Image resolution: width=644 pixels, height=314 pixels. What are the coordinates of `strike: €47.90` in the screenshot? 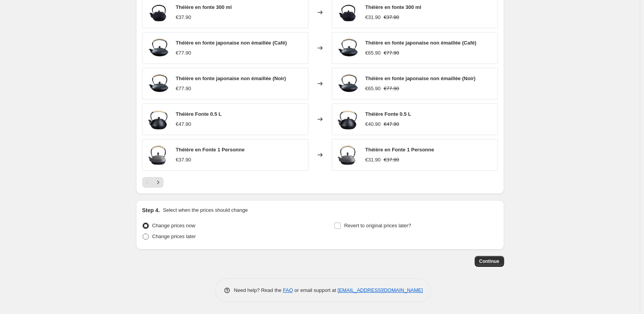 It's located at (391, 125).